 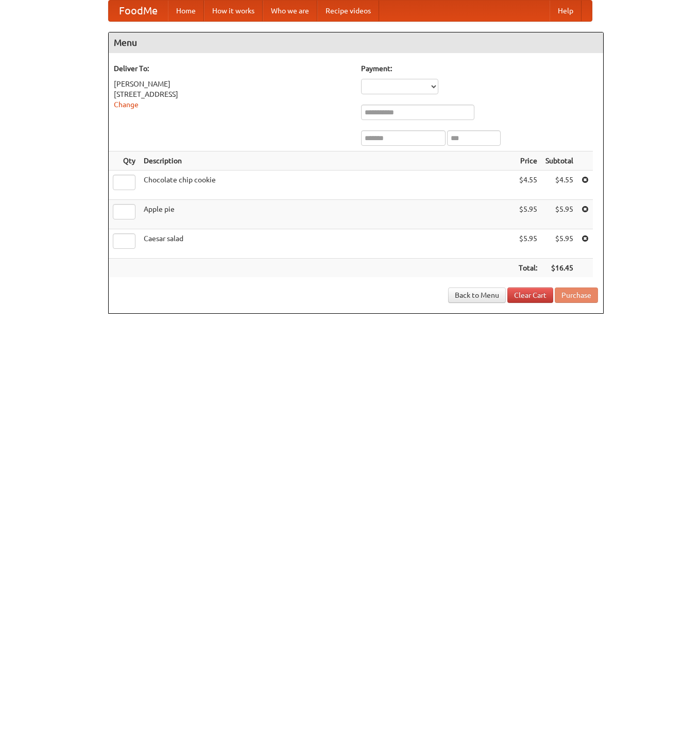 What do you see at coordinates (124, 161) in the screenshot?
I see `th: Qty` at bounding box center [124, 161].